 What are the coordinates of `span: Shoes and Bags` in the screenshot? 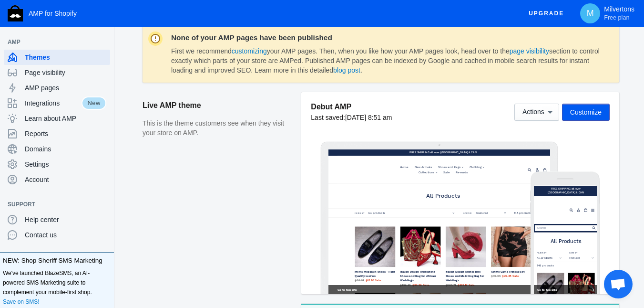 It's located at (356, 53).